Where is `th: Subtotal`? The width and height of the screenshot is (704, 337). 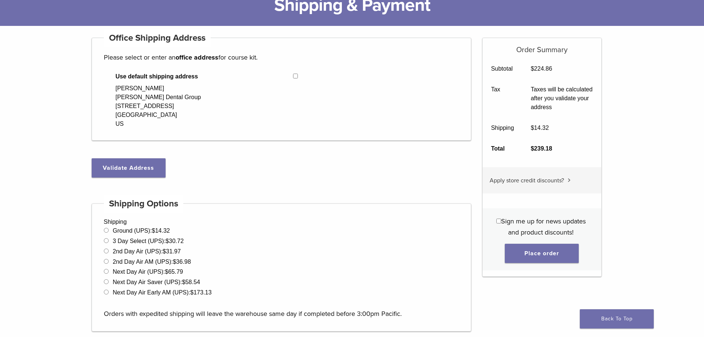 th: Subtotal is located at coordinates (503, 69).